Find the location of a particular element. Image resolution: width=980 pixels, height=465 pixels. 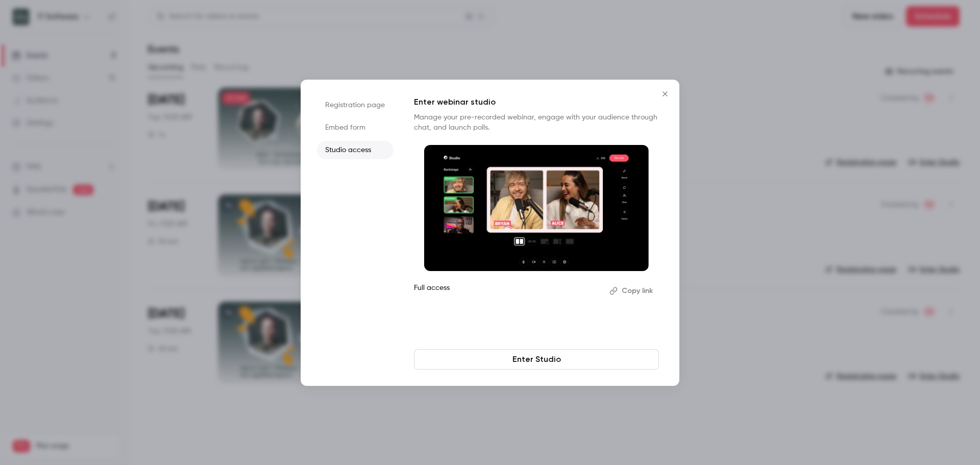

a: Enter Studio is located at coordinates (536, 359).